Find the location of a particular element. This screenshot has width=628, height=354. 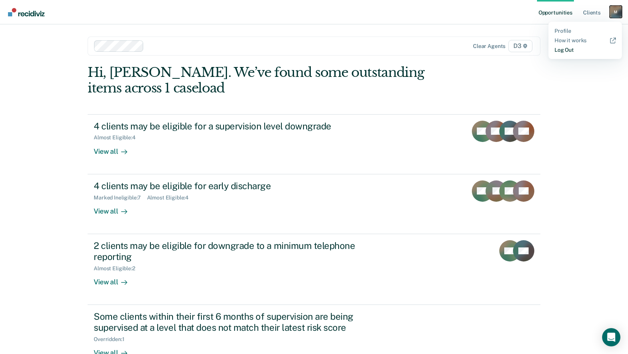

a: How it works is located at coordinates (585, 40).